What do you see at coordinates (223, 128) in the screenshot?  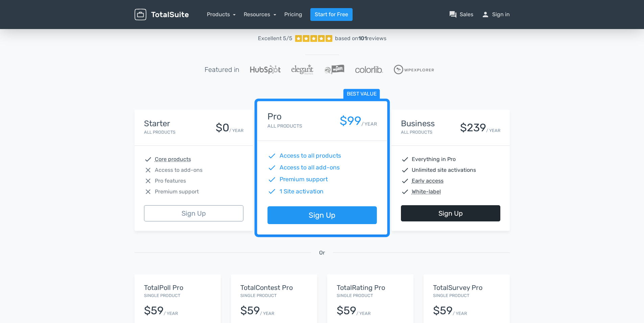 I see `div: $0` at bounding box center [223, 128].